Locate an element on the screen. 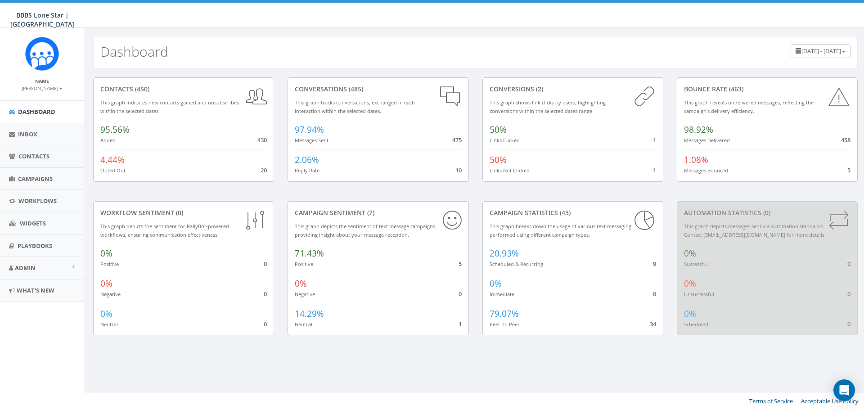  span: 458 is located at coordinates (845, 140).